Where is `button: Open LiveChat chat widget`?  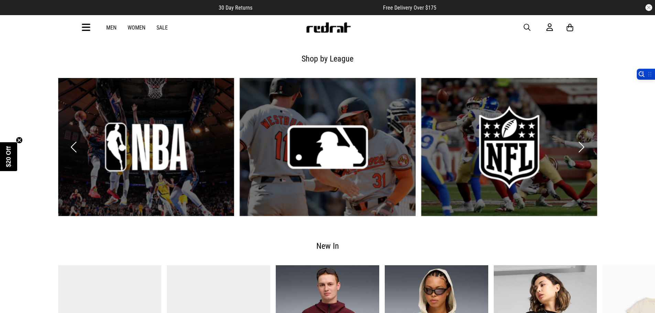
button: Open LiveChat chat widget is located at coordinates (16, 13).